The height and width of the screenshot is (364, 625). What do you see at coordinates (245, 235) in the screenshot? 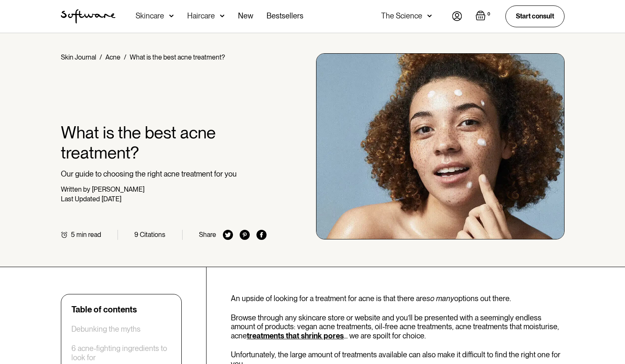
I see `img: pinterest icon` at bounding box center [245, 235].